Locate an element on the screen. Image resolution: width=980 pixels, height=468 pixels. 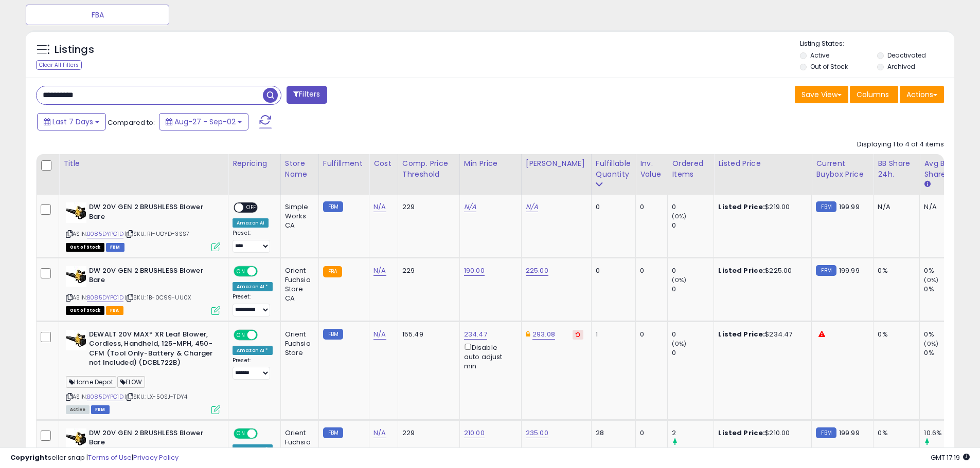
div: 28 is located at coordinates (611, 434).